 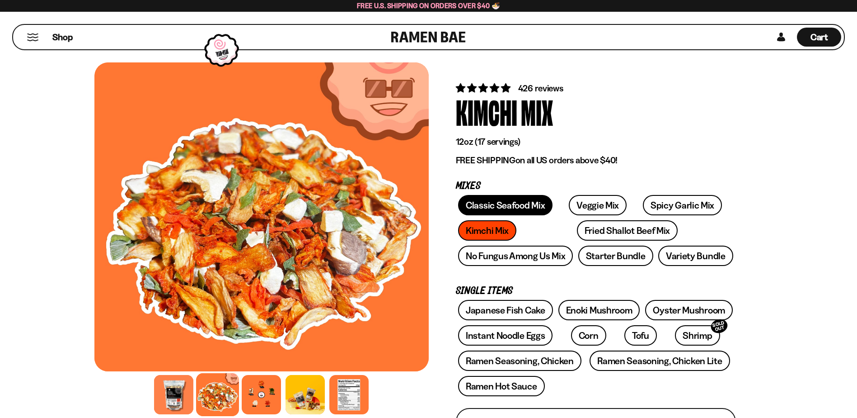 I want to click on span: 4.76 stars, so click(x=484, y=88).